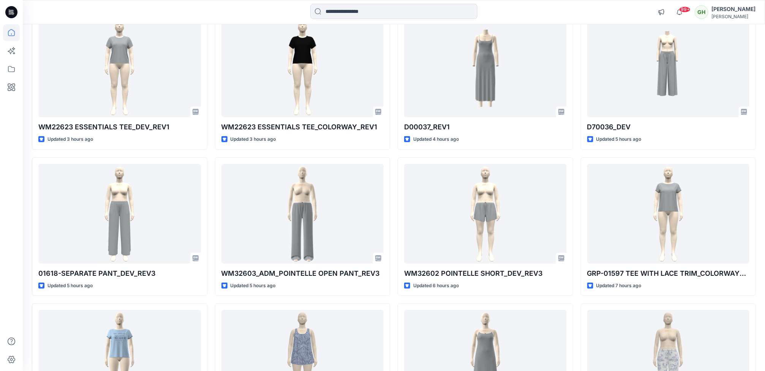  I want to click on a: GRP-01597 TEE WITH LACE TRIM_COLORWAY_REV3, so click(668, 214).